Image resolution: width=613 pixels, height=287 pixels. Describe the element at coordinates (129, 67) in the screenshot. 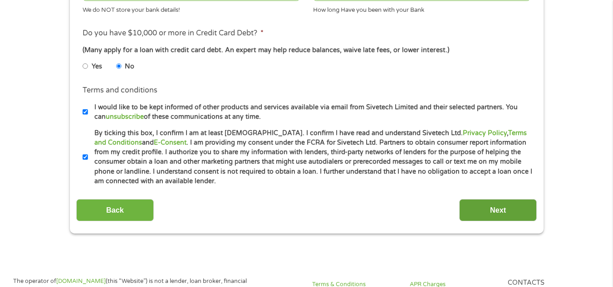

I see `label: No` at that location.